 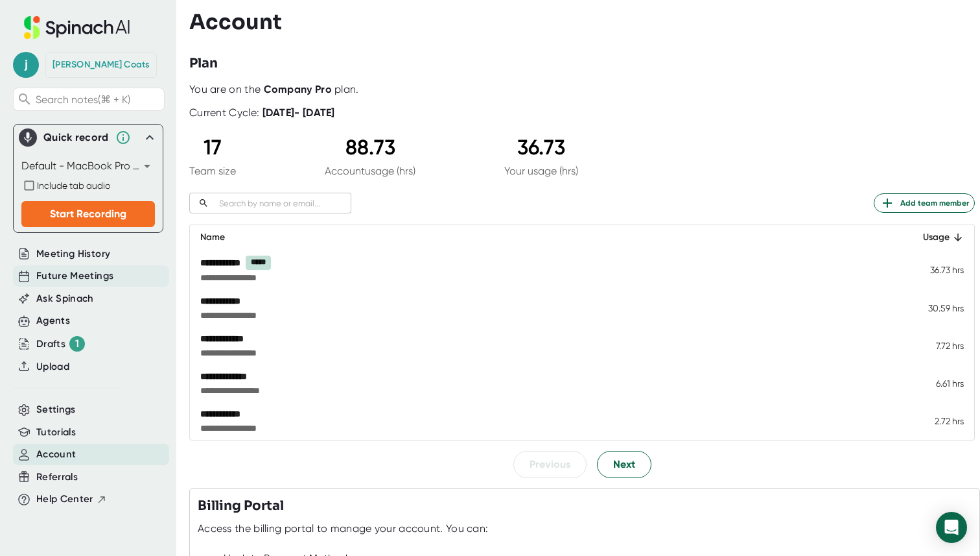 What do you see at coordinates (282, 203) in the screenshot?
I see `input: Search by name or email...` at bounding box center [282, 203].